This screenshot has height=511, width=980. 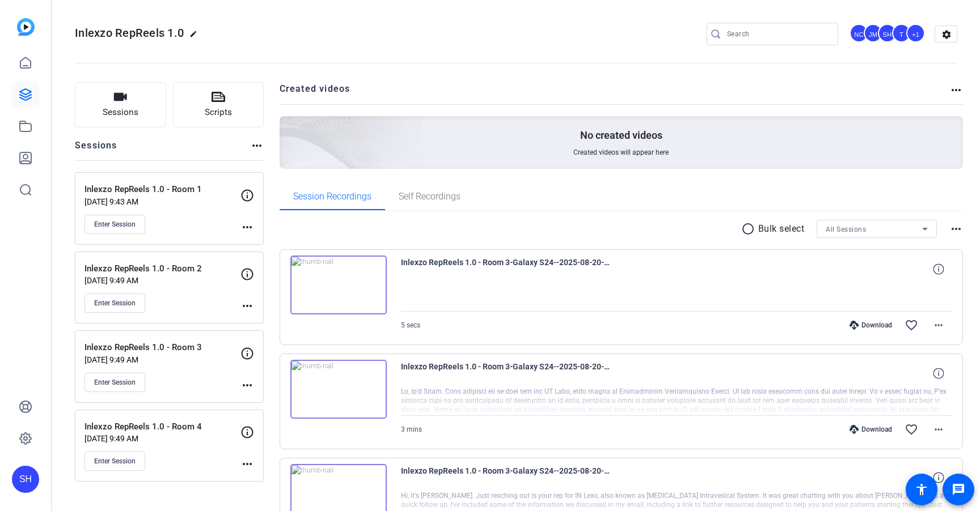 What do you see at coordinates (96, 150) in the screenshot?
I see `h2: Sessions` at bounding box center [96, 150].